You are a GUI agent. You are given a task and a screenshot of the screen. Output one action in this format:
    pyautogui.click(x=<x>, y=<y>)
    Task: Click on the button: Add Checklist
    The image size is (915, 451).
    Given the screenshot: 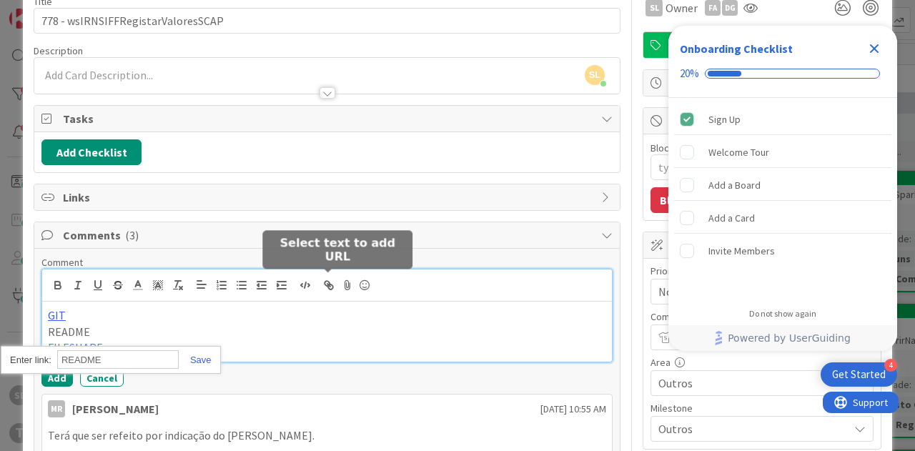 What is the action you would take?
    pyautogui.click(x=91, y=152)
    